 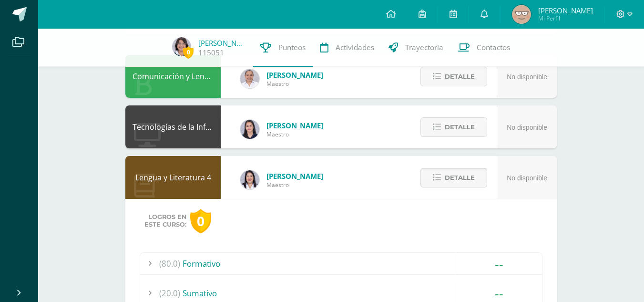 I want to click on a: 115051, so click(x=211, y=52).